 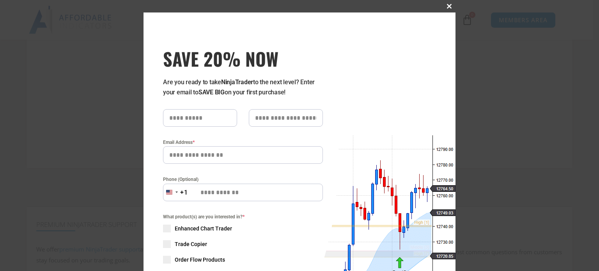 I want to click on label: Order Flow Products, so click(x=243, y=260).